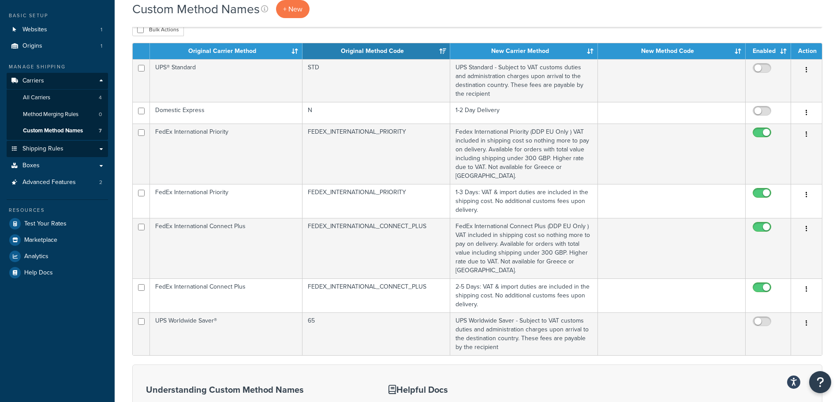  What do you see at coordinates (32, 46) in the screenshot?
I see `span: Origins` at bounding box center [32, 46].